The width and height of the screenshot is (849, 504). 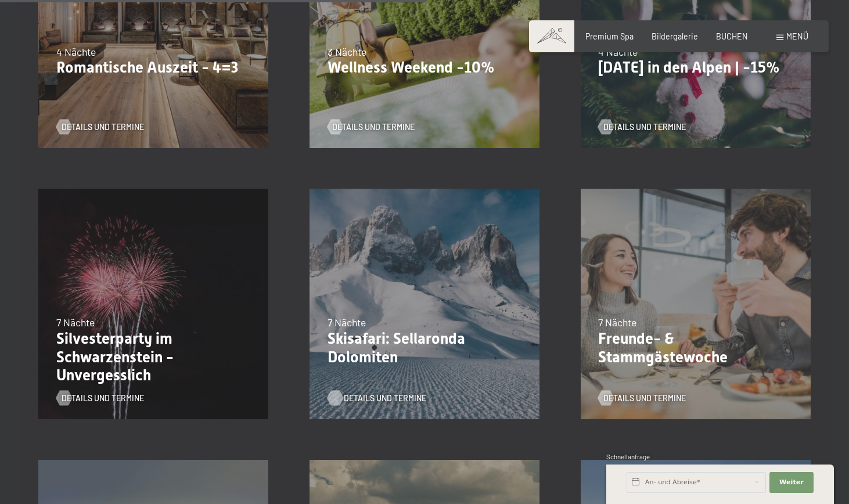 What do you see at coordinates (347, 52) in the screenshot?
I see `span: 3 Nächte` at bounding box center [347, 52].